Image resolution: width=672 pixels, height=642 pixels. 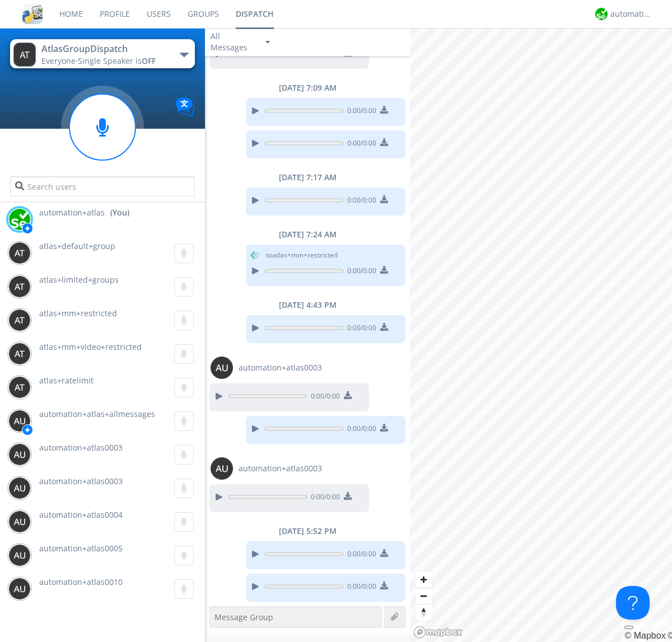 What do you see at coordinates (81, 514) in the screenshot?
I see `span: automation+atlas0004` at bounding box center [81, 514].